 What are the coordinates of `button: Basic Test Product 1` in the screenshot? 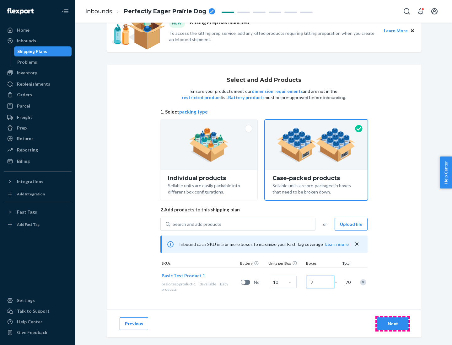 It's located at (183, 276).